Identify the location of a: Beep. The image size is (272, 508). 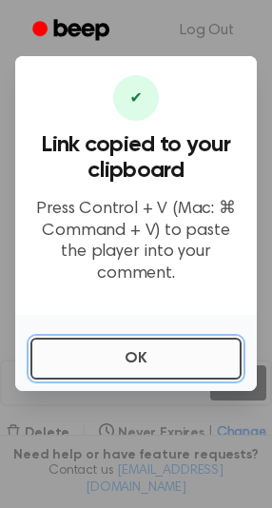
(72, 30).